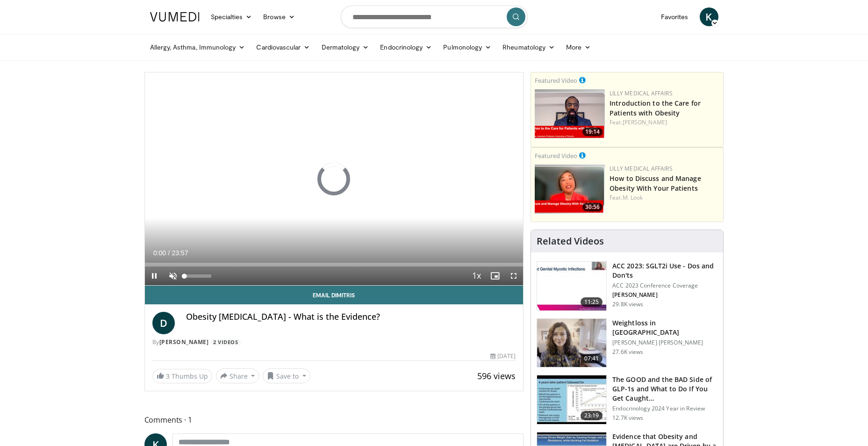 The image size is (868, 446). What do you see at coordinates (664, 286) in the screenshot?
I see `p: ACC 2023 Conference Coverage` at bounding box center [664, 286].